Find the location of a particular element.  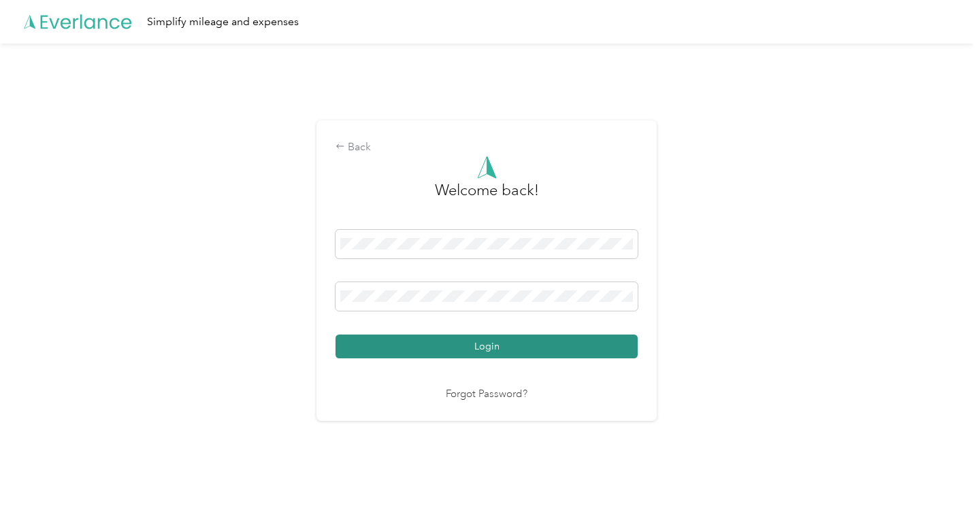

a: Forgot Password? is located at coordinates (487, 395).